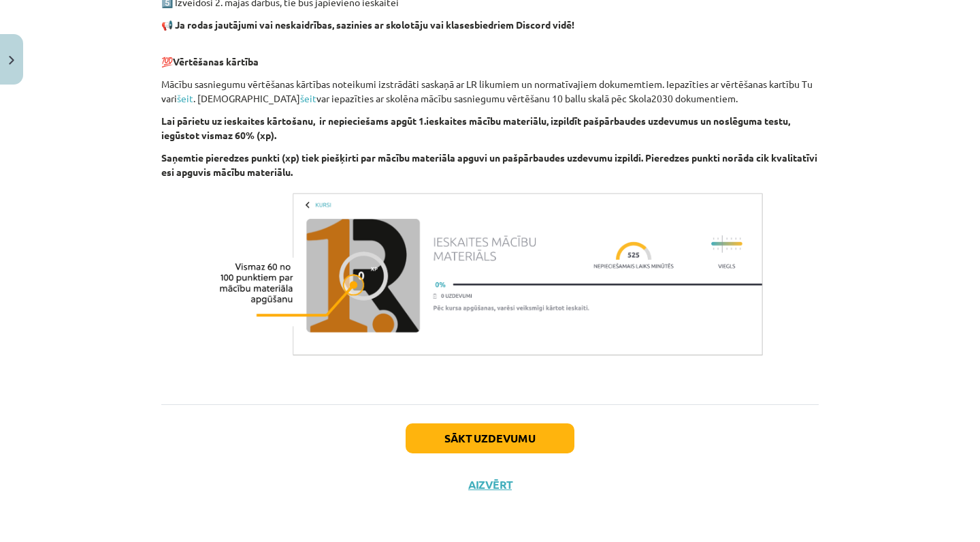 The image size is (980, 542). What do you see at coordinates (476, 128) in the screenshot?
I see `b: Lai pārietu uz ieskaites kārtošanu, ir nepieciešams apgūt 1.ieskaites mācību materiālu, izpildīt ...` at bounding box center [476, 128].